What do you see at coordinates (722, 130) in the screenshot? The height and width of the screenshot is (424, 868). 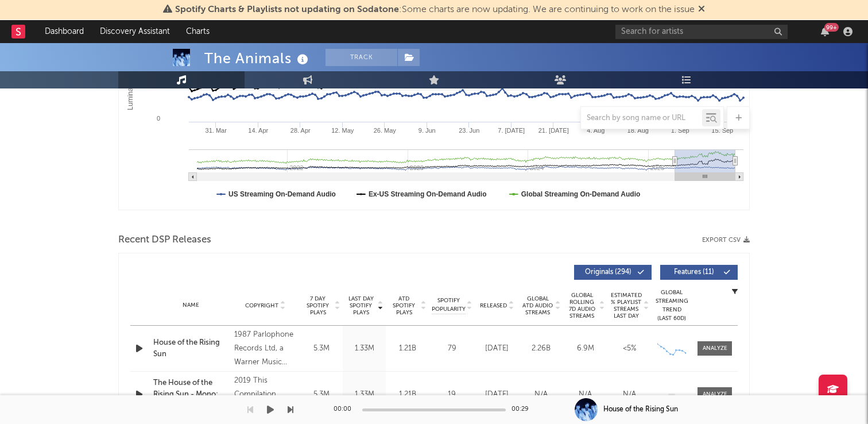 I see `text: 15. Sep` at bounding box center [722, 130].